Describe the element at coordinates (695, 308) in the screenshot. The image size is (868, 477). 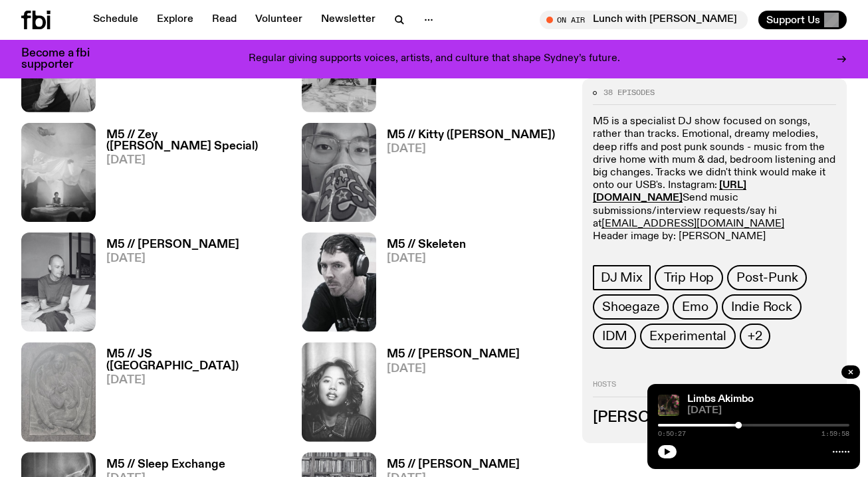
I see `span: Emo` at that location.